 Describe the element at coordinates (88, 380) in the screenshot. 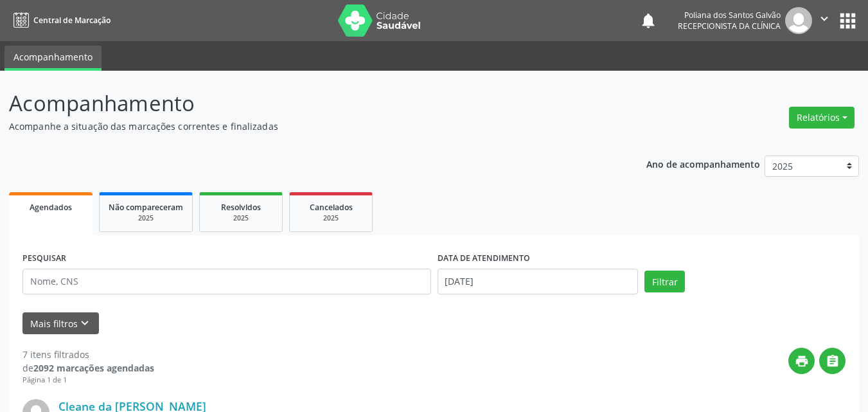

I see `div: Página 1 de 1` at that location.